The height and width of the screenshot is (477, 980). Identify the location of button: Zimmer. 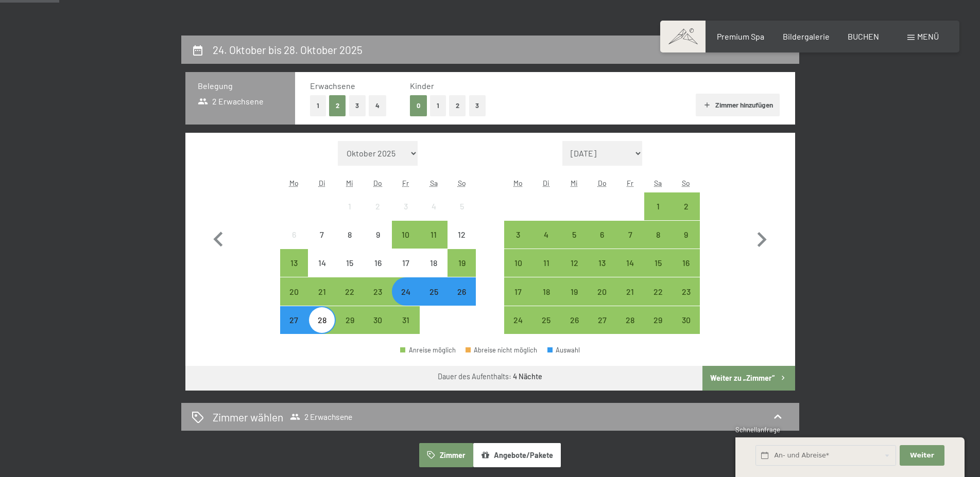
(446, 455).